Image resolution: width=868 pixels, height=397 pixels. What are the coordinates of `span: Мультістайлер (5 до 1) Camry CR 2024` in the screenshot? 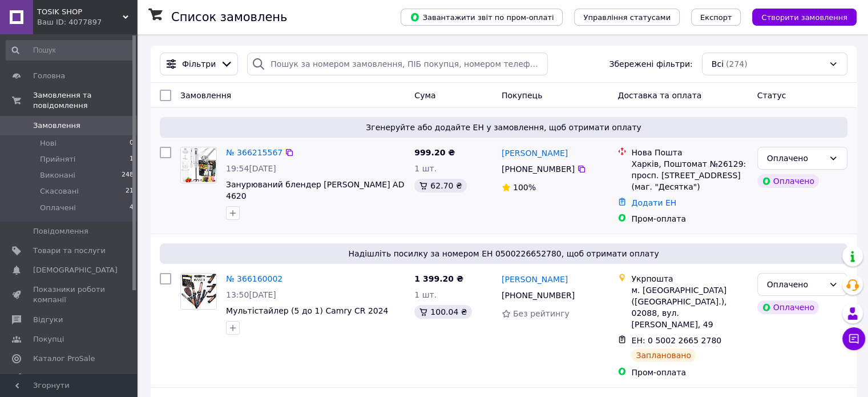 It's located at (308, 311).